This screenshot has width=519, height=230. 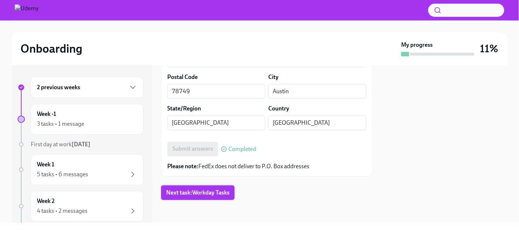 I want to click on h3: 11%, so click(x=490, y=49).